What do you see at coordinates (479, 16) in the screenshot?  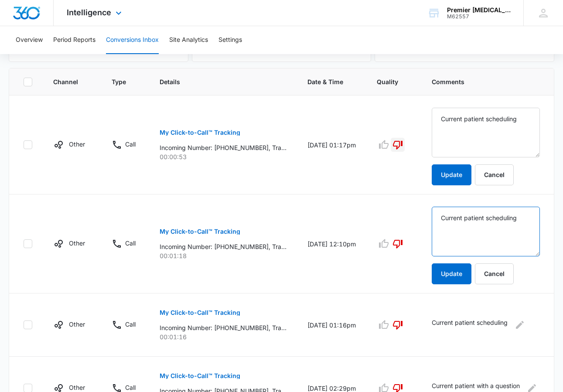 I see `div: account id` at bounding box center [479, 16].